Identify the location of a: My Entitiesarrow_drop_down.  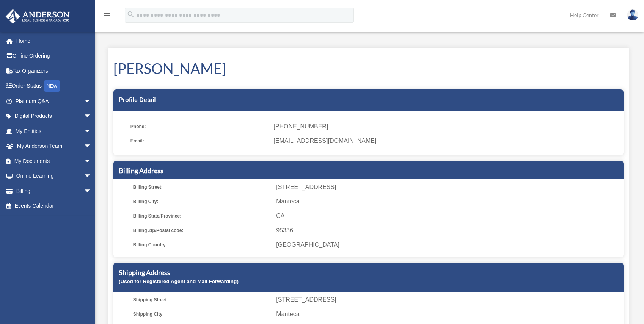
(54, 131).